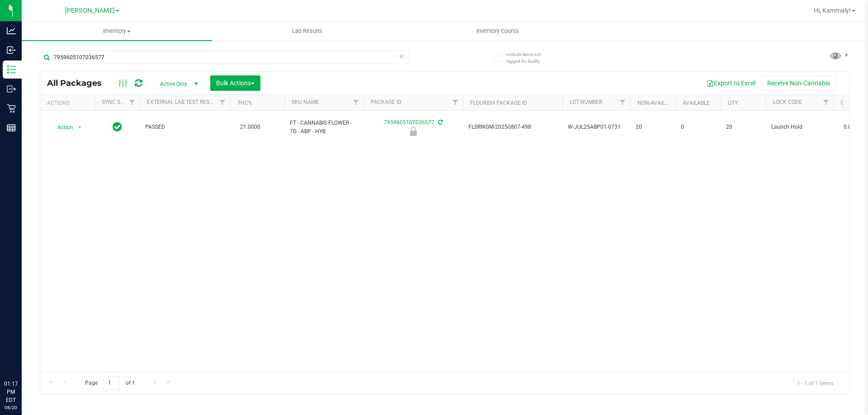 The image size is (868, 415). Describe the element at coordinates (79, 127) in the screenshot. I see `span: select` at that location.